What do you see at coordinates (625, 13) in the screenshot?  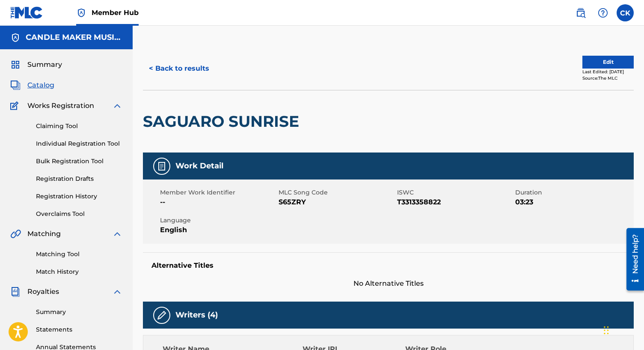 I see `div: User Menu` at bounding box center [625, 13].